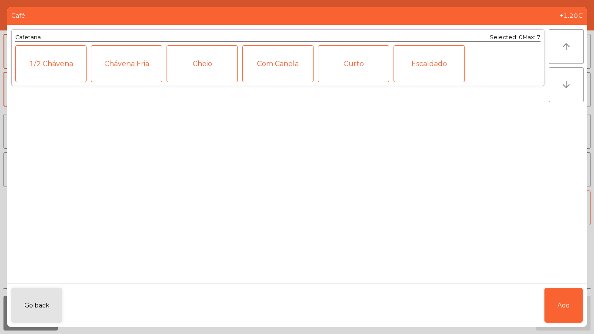  I want to click on div: Com Canela, so click(278, 63).